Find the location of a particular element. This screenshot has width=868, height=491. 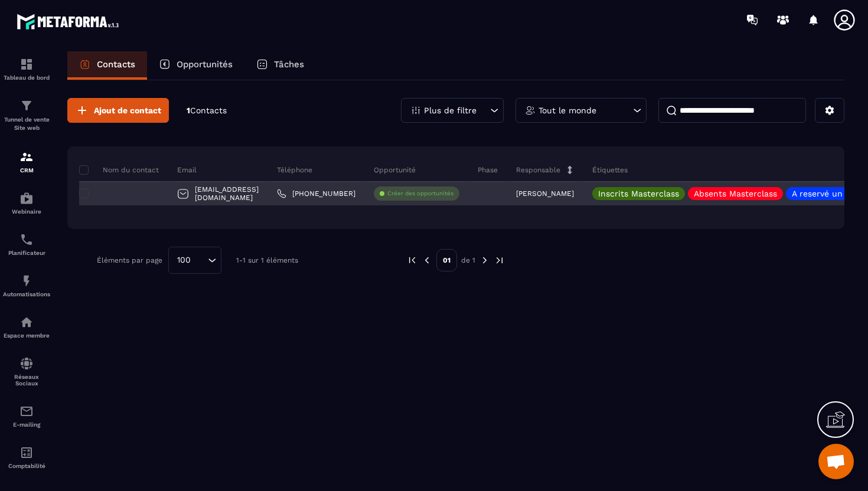

img: social-network is located at coordinates (27, 363).